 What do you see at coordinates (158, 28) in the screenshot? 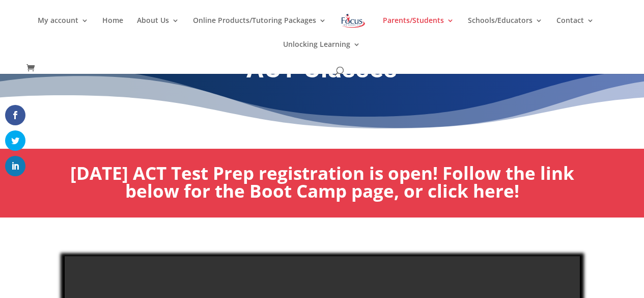
I see `a: About Us` at bounding box center [158, 28].